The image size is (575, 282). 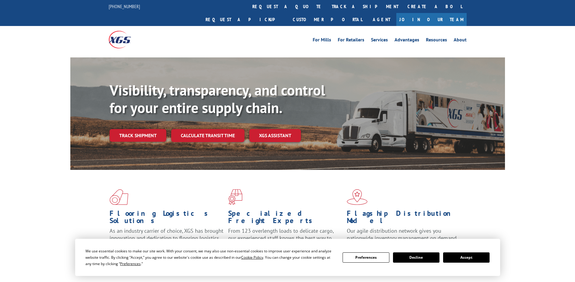 What do you see at coordinates (138, 135) in the screenshot?
I see `a: Track shipment` at bounding box center [138, 135].